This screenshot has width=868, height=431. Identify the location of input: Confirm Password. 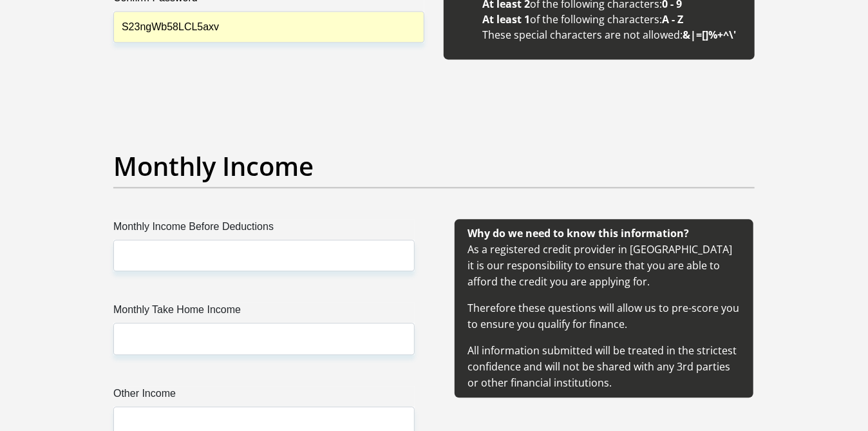
(269, 26).